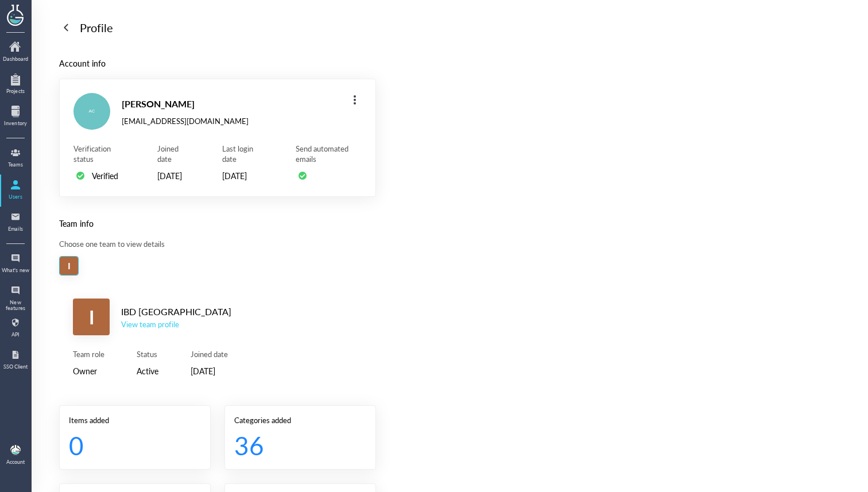  Describe the element at coordinates (15, 296) in the screenshot. I see `a: New features` at that location.